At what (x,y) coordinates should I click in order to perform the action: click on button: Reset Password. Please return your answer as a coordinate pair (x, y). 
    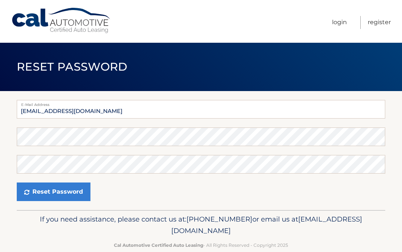
    Looking at the image, I should click on (54, 192).